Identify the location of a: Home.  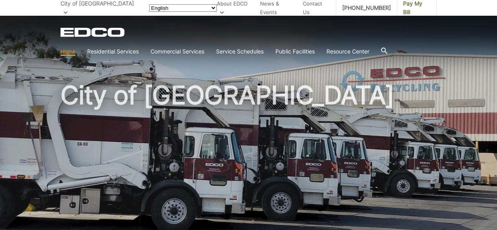
(68, 51).